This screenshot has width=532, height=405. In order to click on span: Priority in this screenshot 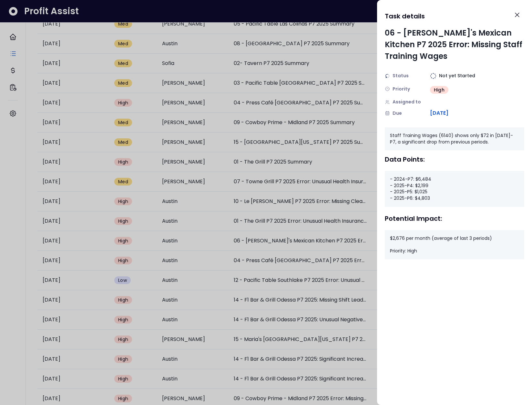, I will do `click(401, 89)`.